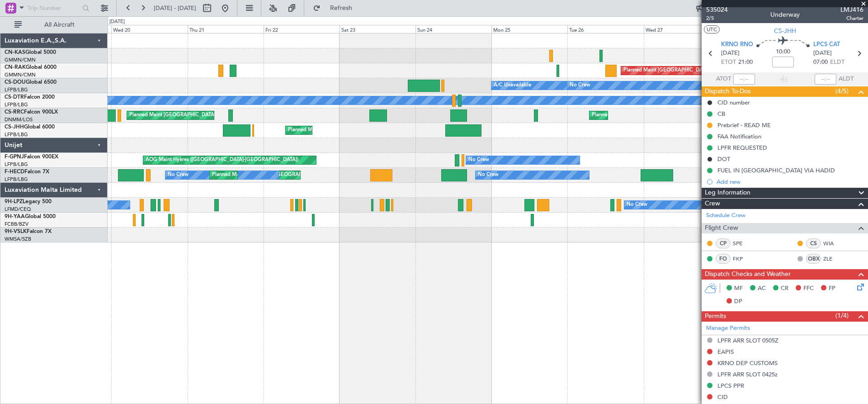  Describe the element at coordinates (378, 29) in the screenshot. I see `div: Sat 23` at that location.